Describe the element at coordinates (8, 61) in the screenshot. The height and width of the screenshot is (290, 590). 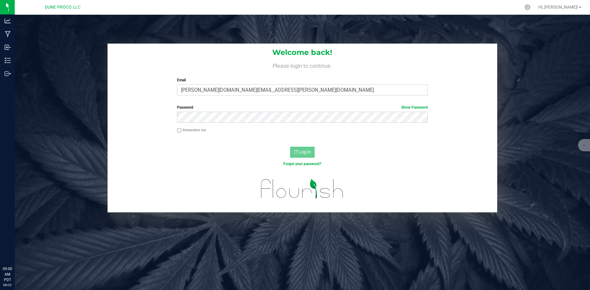
I see `inline-svg: Inventory` at that location.